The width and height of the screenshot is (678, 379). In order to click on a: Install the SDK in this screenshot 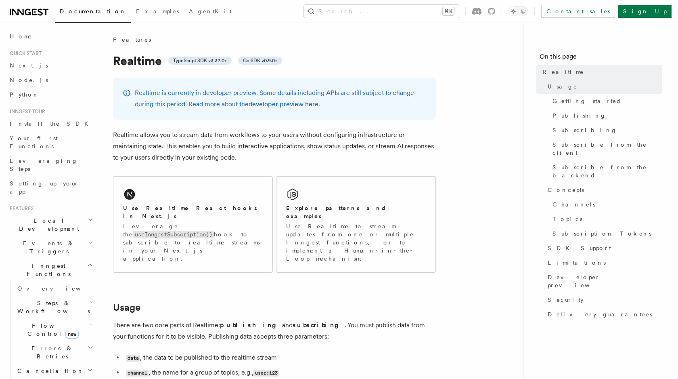, I will do `click(50, 124)`.